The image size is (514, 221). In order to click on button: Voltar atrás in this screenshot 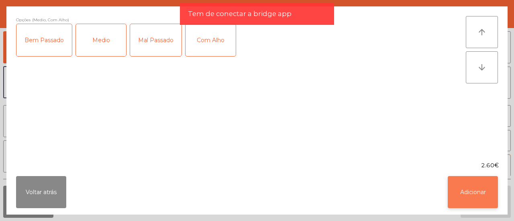, I will do `click(41, 192)`.